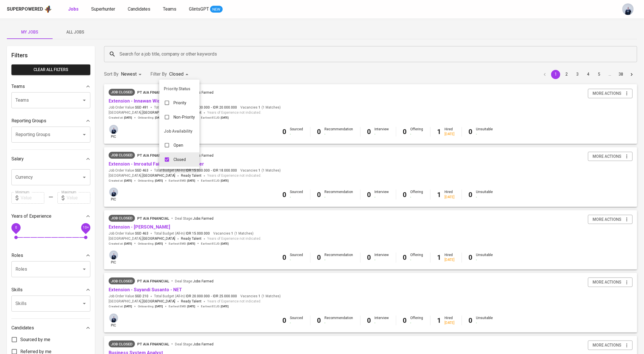 The image size is (644, 354). Describe the element at coordinates (180, 160) in the screenshot. I see `p: Closed` at that location.